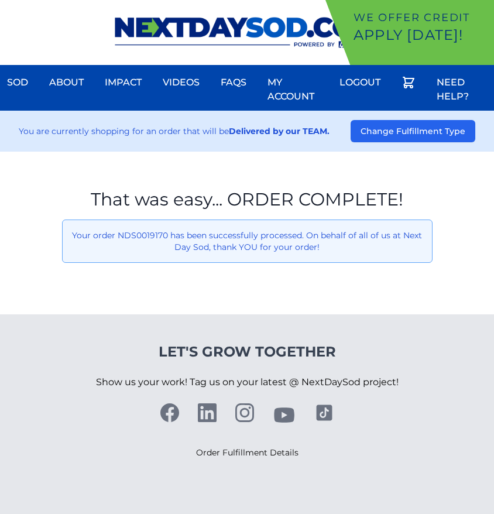 The height and width of the screenshot is (514, 494). What do you see at coordinates (462, 90) in the screenshot?
I see `a: Need Help?` at bounding box center [462, 90].